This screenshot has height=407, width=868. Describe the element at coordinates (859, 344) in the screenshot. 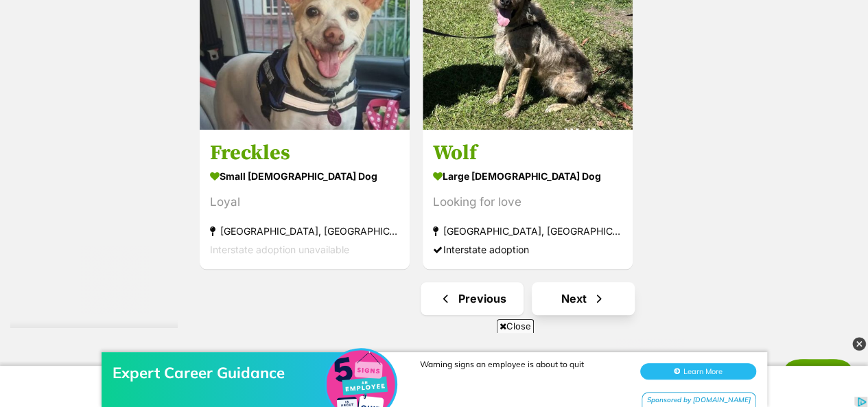

I see `img: close_grey_3x.png` at that location.